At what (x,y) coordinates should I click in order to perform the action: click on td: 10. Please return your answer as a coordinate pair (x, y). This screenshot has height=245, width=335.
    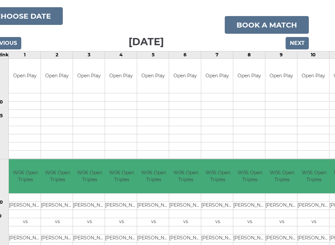
    Looking at the image, I should click on (314, 55).